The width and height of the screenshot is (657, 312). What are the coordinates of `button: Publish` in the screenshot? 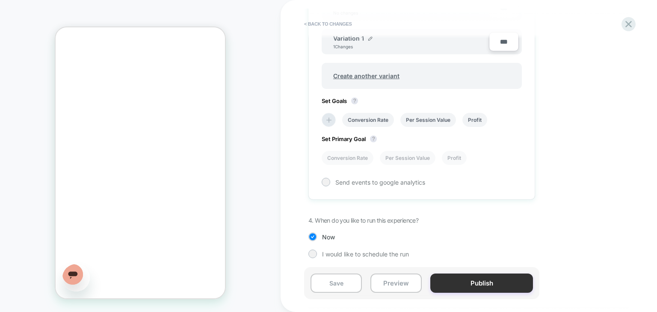 It's located at (481, 283).